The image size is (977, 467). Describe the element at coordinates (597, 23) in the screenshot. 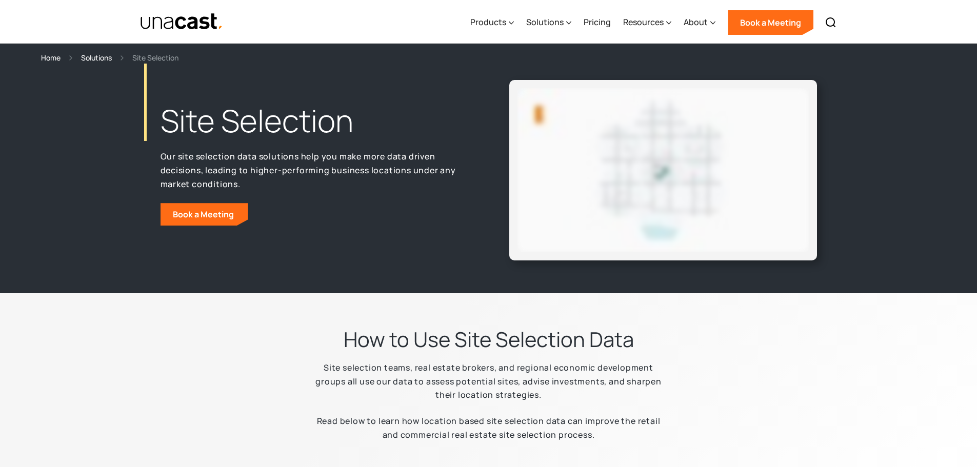

I see `a: Pricing` at that location.